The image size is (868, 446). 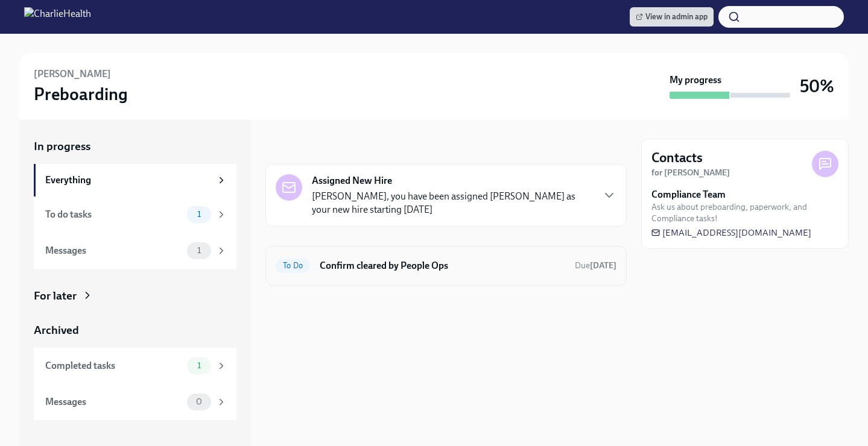 What do you see at coordinates (745, 213) in the screenshot?
I see `span: Ask us about preboarding, paperwork, and Compliance tasks!` at bounding box center [745, 213].